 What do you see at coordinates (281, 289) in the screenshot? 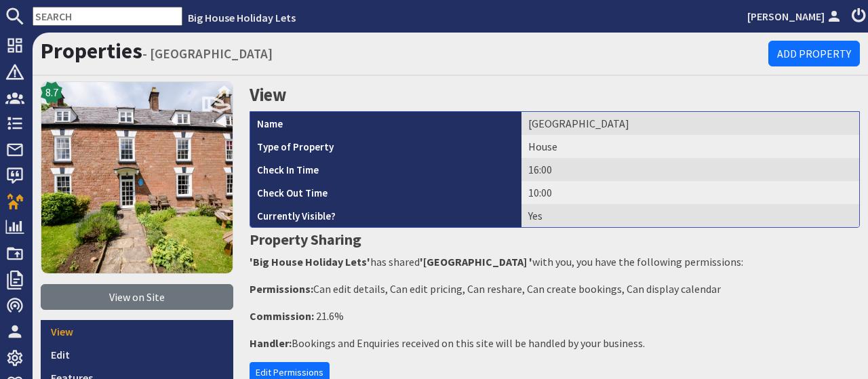
I see `strong: Permissions:` at bounding box center [281, 289].